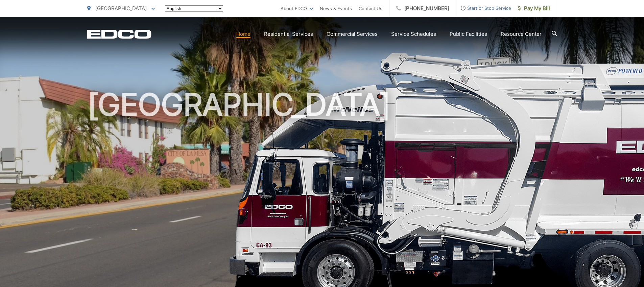 This screenshot has height=287, width=644. Describe the element at coordinates (243, 34) in the screenshot. I see `a: Home` at that location.